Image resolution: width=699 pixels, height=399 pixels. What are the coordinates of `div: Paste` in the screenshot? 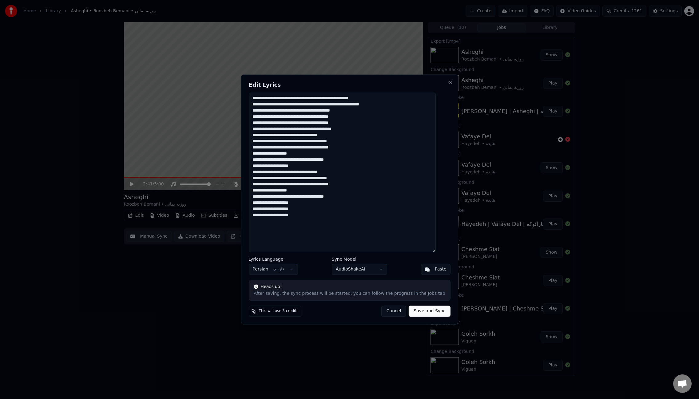 It's located at (440, 270).